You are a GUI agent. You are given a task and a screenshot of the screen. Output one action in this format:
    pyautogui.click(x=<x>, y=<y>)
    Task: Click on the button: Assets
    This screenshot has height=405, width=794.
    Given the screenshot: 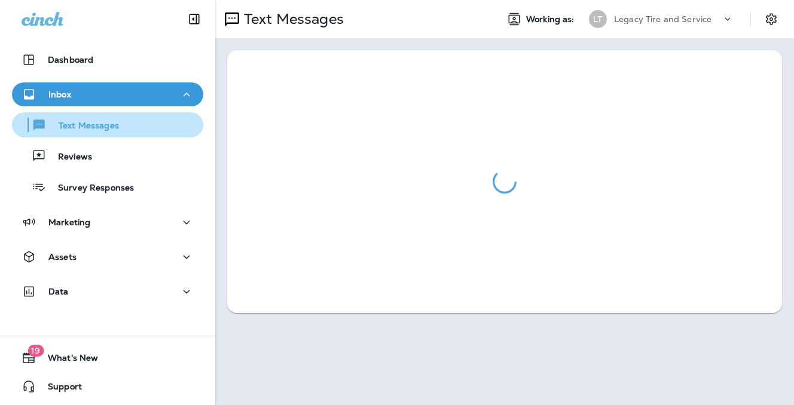 What is the action you would take?
    pyautogui.click(x=108, y=257)
    